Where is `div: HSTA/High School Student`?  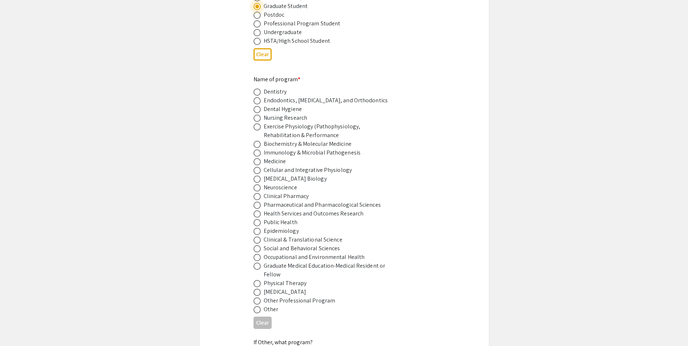 div: HSTA/High School Student is located at coordinates (297, 41).